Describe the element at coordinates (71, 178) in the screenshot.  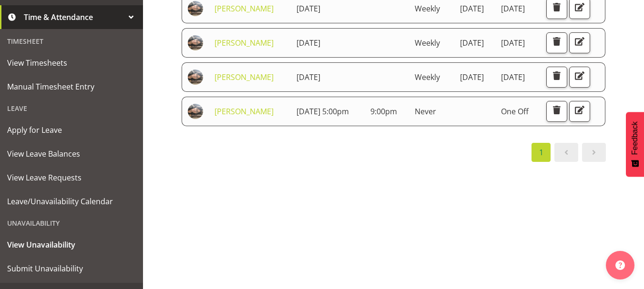
I see `span: View Leave Requests` at that location.